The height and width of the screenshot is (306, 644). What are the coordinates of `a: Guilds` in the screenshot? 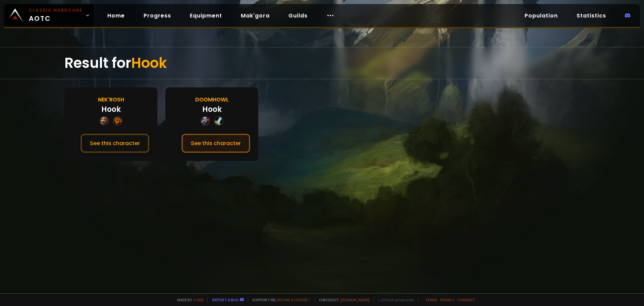 It's located at (298, 15).